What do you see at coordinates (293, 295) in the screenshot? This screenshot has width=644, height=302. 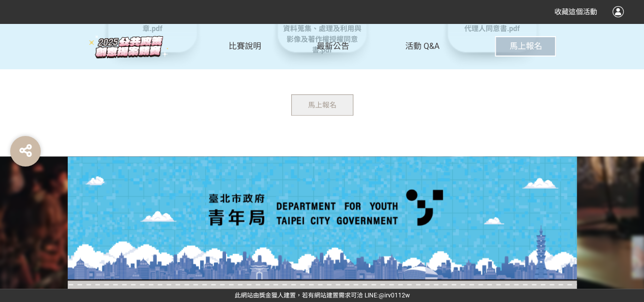 I see `a: 此網站由獎金獵人建置，若有網站建置需求` at bounding box center [293, 295].